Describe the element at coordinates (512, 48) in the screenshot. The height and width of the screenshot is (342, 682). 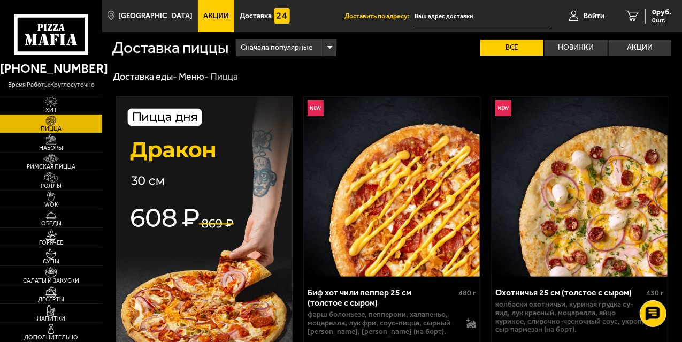
I see `label: Все` at that location.